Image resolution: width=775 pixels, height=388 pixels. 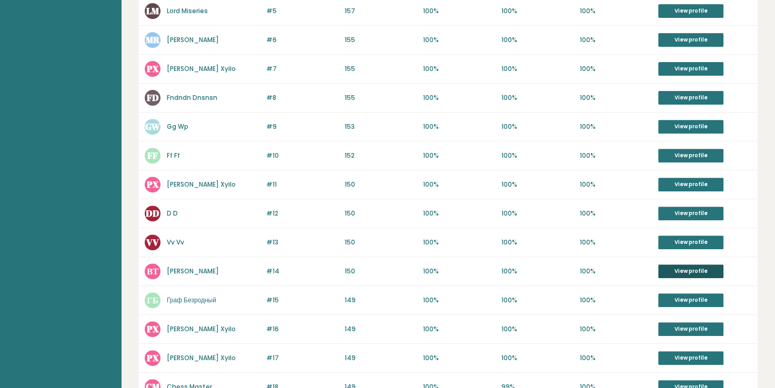 What do you see at coordinates (302, 40) in the screenshot?
I see `p: #6` at bounding box center [302, 40].